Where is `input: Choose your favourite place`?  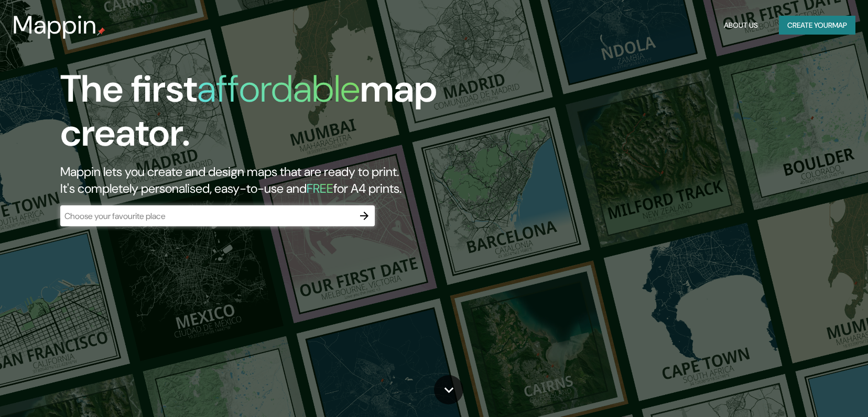 input: Choose your favourite place is located at coordinates (207, 216).